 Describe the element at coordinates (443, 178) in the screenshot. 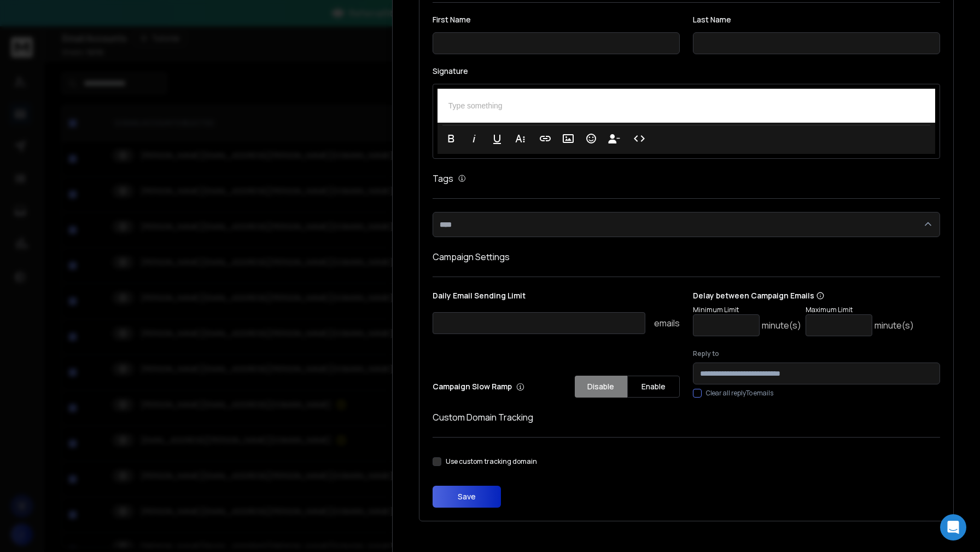

I see `h1: Tags` at that location.